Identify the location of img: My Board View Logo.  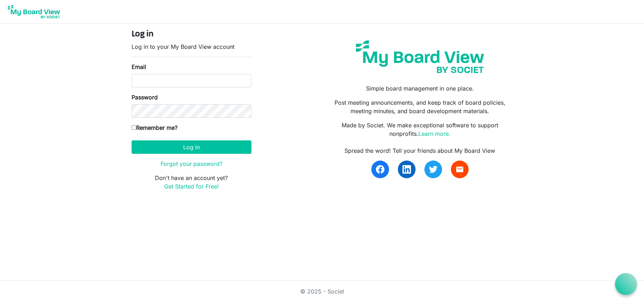
(34, 12).